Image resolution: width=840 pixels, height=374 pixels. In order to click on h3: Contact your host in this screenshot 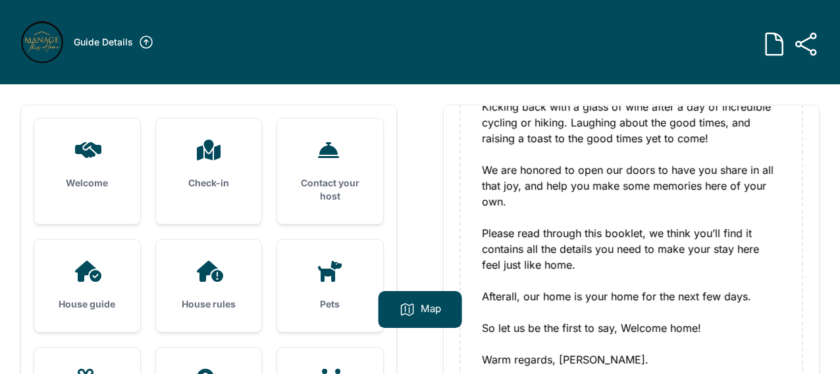, I will do `click(330, 190)`.